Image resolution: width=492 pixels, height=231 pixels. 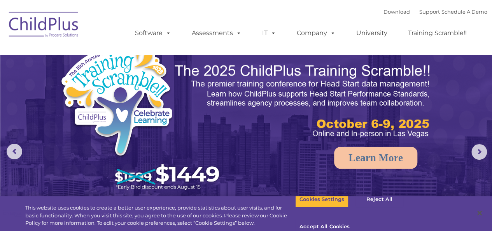 What do you see at coordinates (429, 12) in the screenshot?
I see `a: Support` at bounding box center [429, 12].